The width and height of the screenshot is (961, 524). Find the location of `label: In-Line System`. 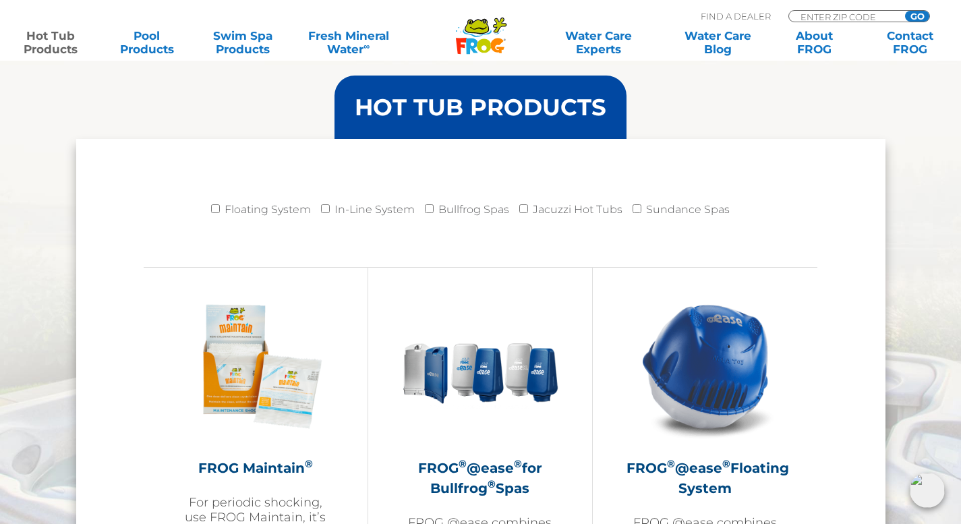

label: In-Line System is located at coordinates (374, 210).